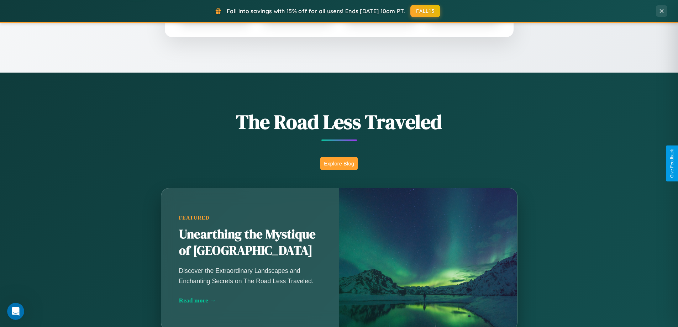  I want to click on p: Discover the Extraordinary Landscapes and Enchanting Secrets on The Road Less Traveled., so click(250, 276).